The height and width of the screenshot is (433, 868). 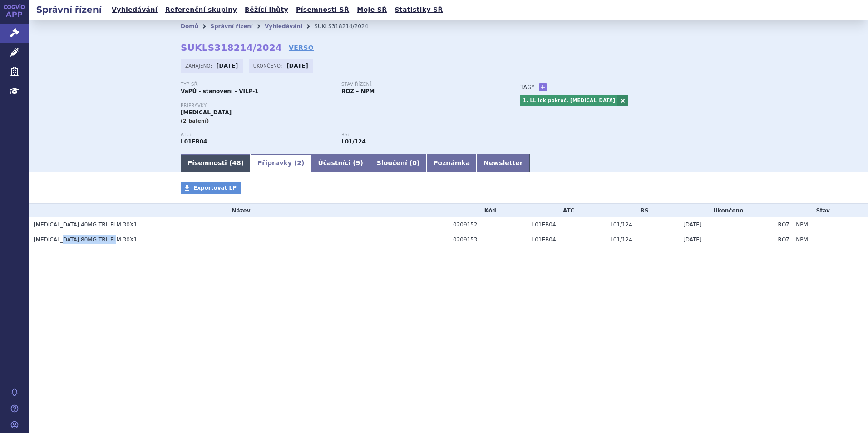 What do you see at coordinates (353, 142) in the screenshot?
I see `strong: osimertinib` at bounding box center [353, 142].